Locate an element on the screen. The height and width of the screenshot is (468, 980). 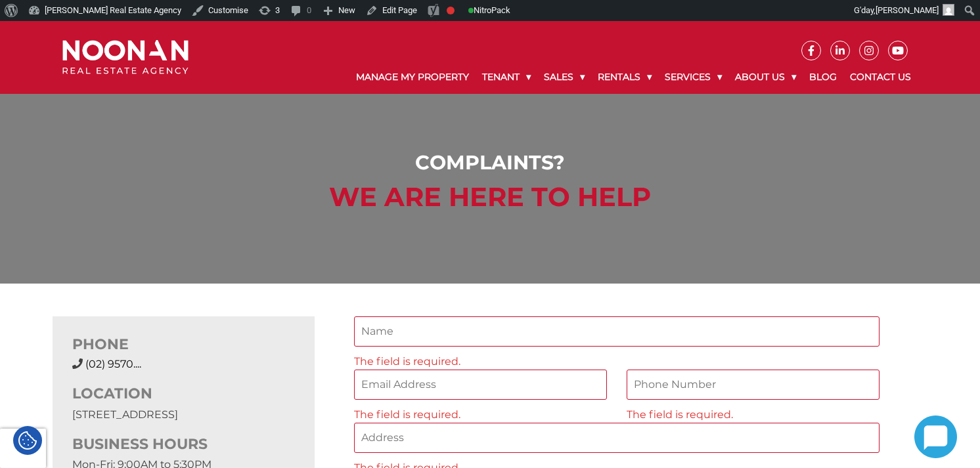
a: About Us is located at coordinates (765, 77).